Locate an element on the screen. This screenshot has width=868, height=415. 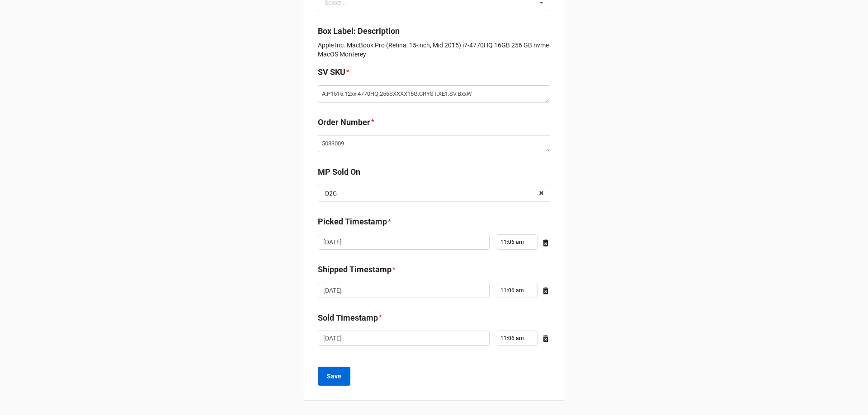
label: Order Number is located at coordinates (344, 122).